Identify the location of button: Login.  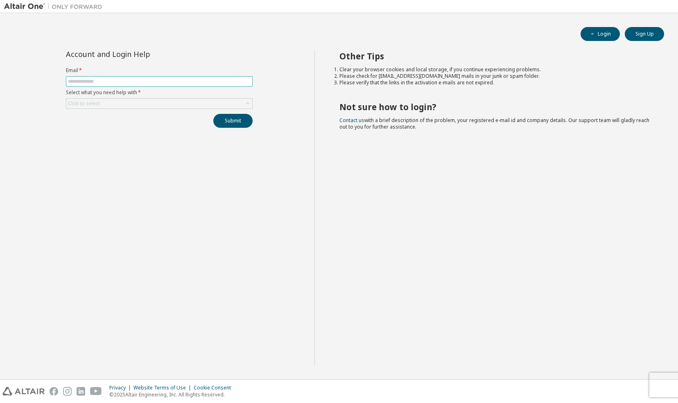
(600, 34).